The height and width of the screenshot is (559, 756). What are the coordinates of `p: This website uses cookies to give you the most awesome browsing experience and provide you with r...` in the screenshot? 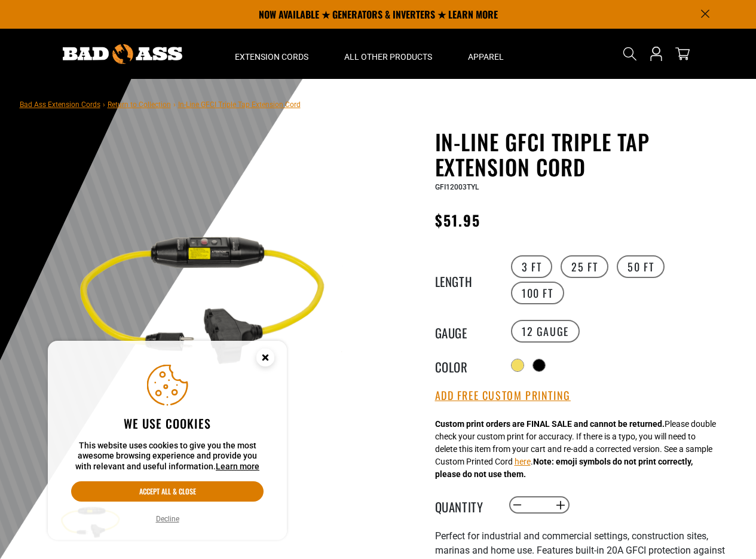 It's located at (167, 456).